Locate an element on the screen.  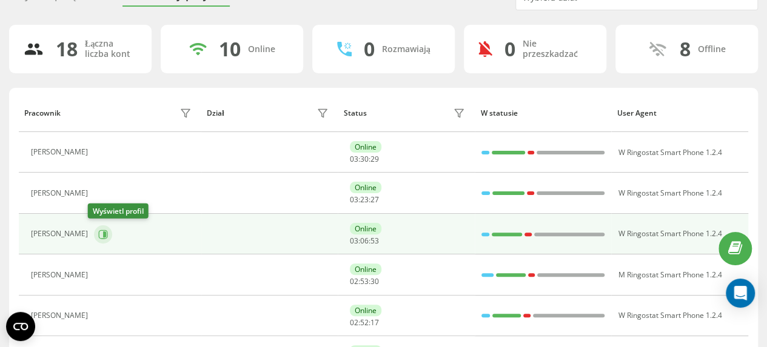
div: Open Intercom Messenger is located at coordinates (740, 293).